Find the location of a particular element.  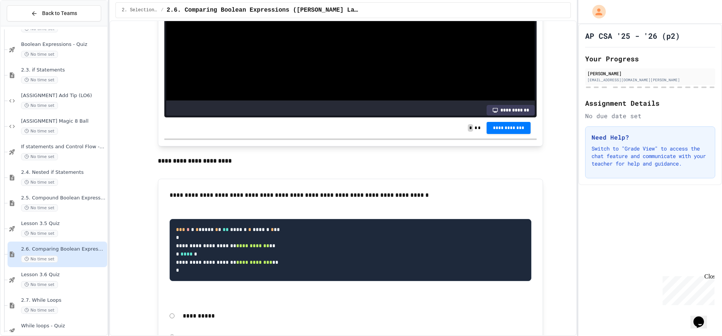

h2: Your Progress is located at coordinates (650, 59).